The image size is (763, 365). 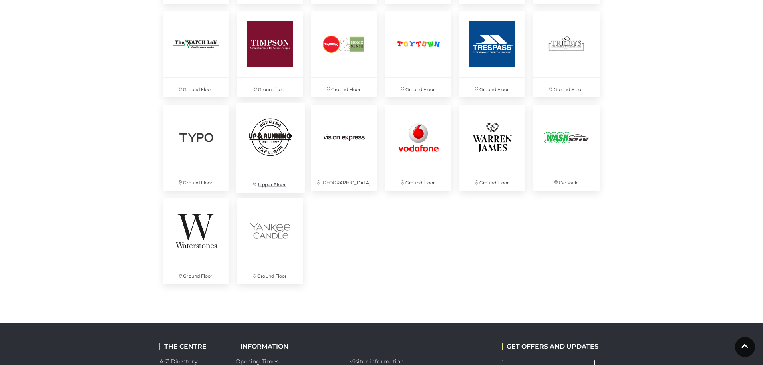 What do you see at coordinates (270, 147) in the screenshot?
I see `a: Up & Running at Festival Place Upper Floor` at bounding box center [270, 147].